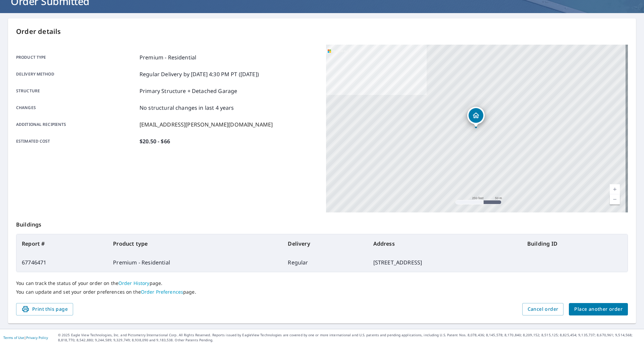 This screenshot has width=644, height=346. Describe the element at coordinates (155, 141) in the screenshot. I see `p: $20.50 - $66` at that location.